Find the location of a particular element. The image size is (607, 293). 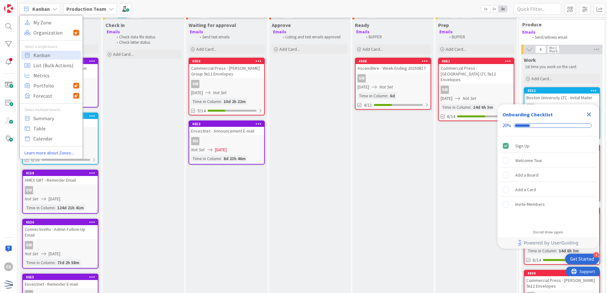

div: 4655 is located at coordinates (62, 277).